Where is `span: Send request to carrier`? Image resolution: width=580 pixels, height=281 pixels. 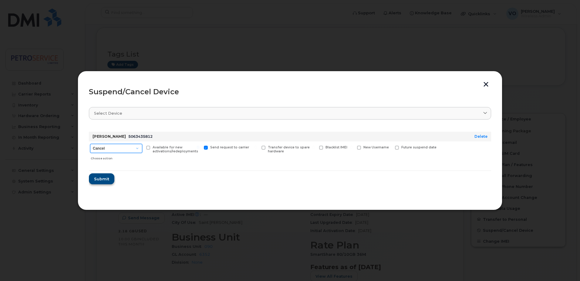
span: Send request to carrier is located at coordinates (230, 147).